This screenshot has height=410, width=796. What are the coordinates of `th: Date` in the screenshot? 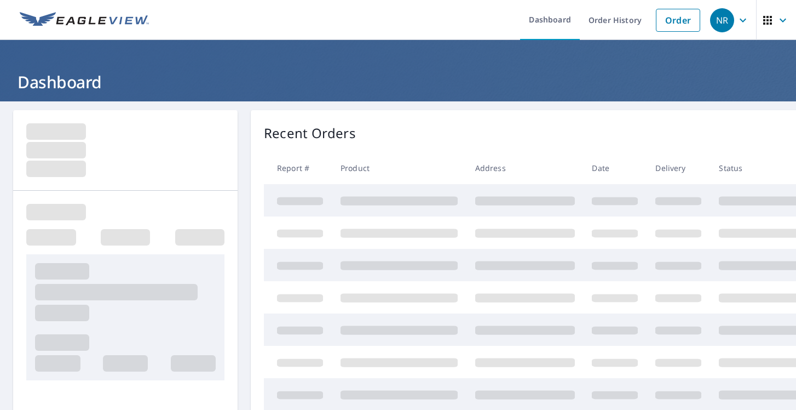 It's located at (615, 168).